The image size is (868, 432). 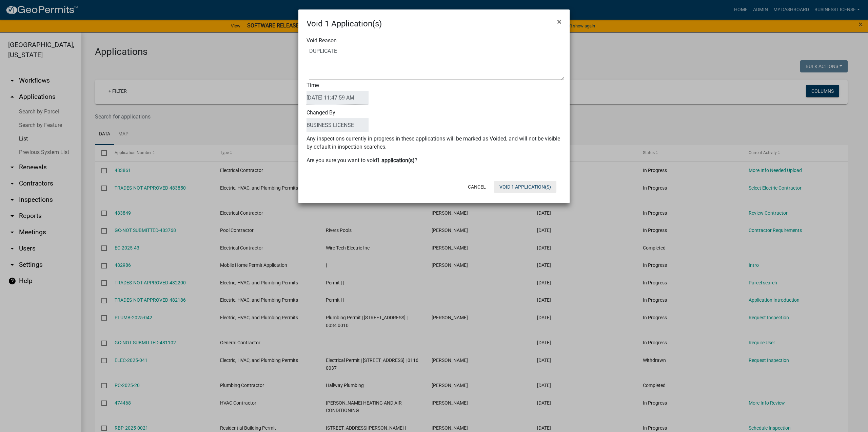 What do you see at coordinates (559, 22) in the screenshot?
I see `button: Close` at bounding box center [559, 22].